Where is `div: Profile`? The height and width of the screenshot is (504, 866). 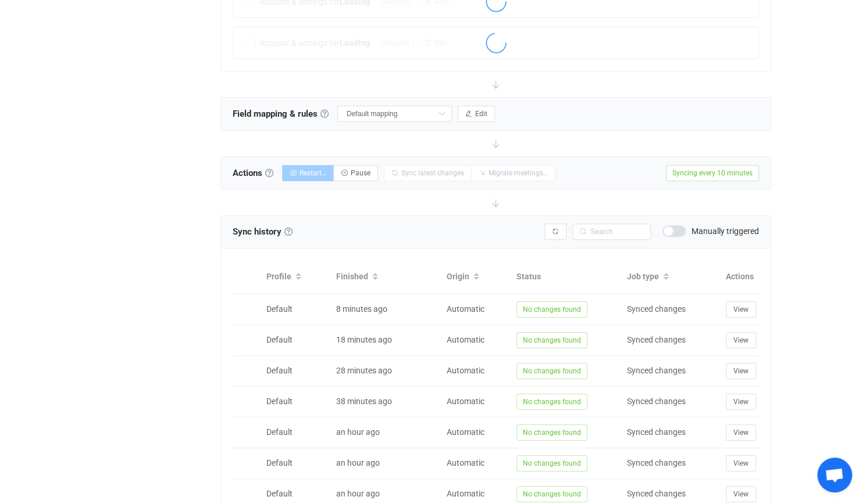 div: Profile is located at coordinates (295, 277).